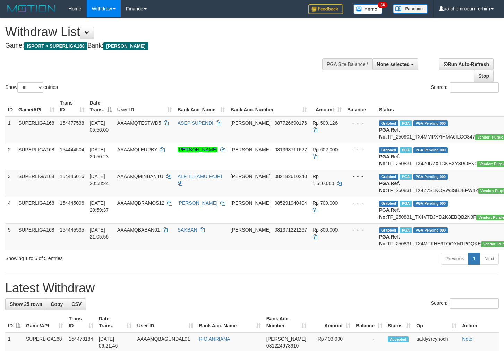 This screenshot has width=504, height=351. I want to click on td: 4, so click(10, 210).